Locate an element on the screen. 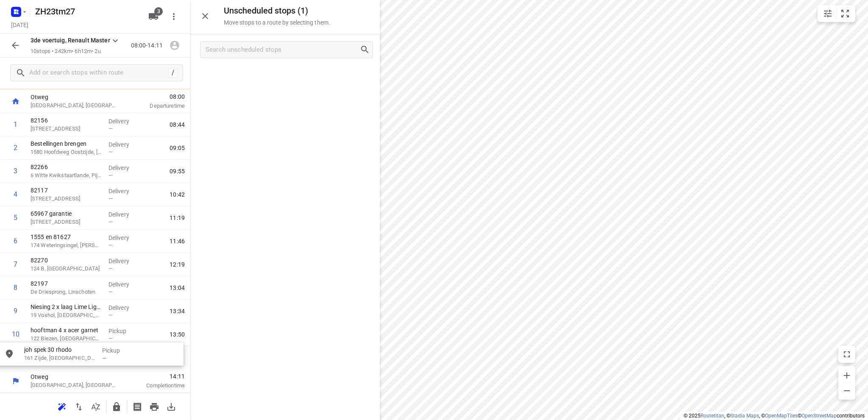  span: Reoptimize route is located at coordinates (62, 406).